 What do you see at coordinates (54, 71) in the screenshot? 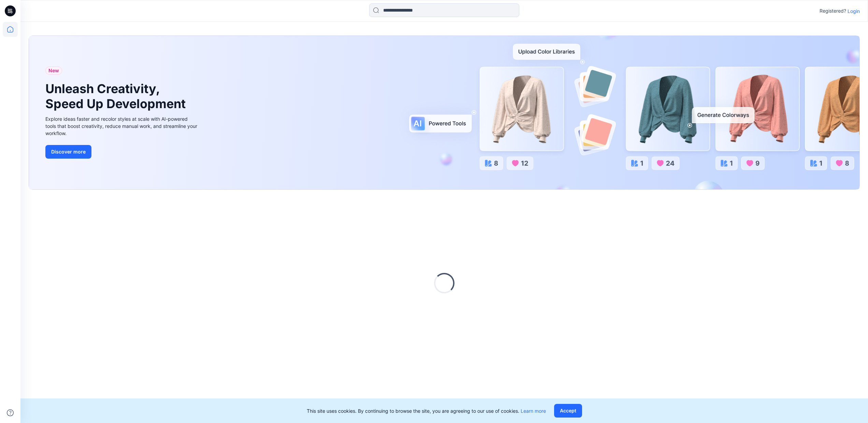
I see `span: New` at bounding box center [54, 71].